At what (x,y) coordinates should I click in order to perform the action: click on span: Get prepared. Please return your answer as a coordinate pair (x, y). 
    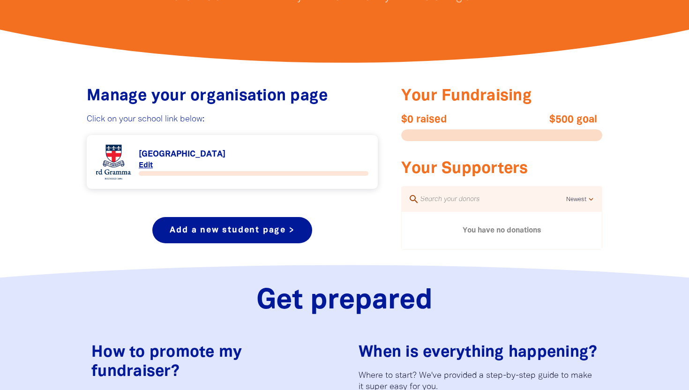
    Looking at the image, I should click on (344, 301).